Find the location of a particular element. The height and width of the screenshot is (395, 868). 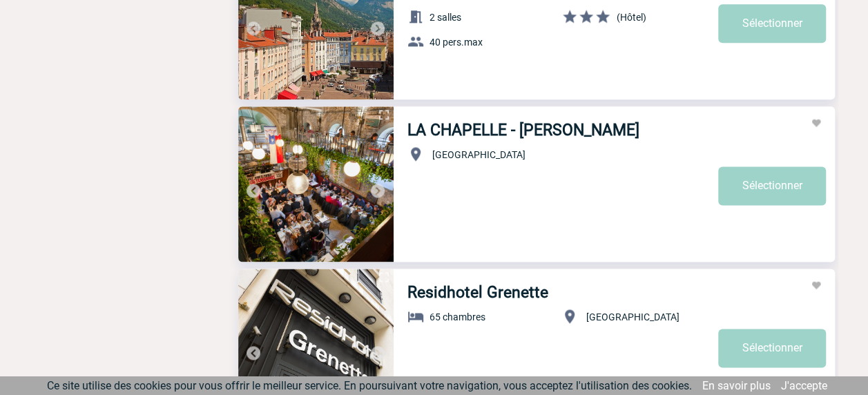

span: 40 pers.max is located at coordinates (456, 42).